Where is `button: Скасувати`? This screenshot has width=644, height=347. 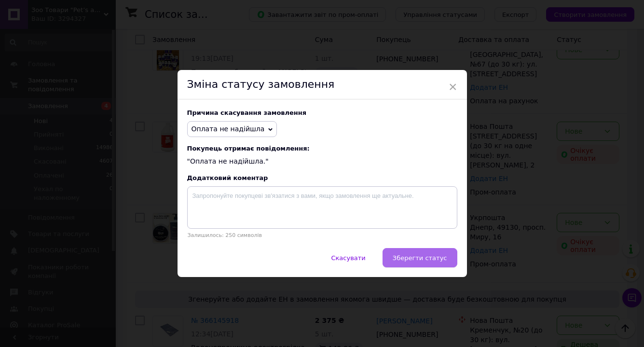 button: Скасувати is located at coordinates (348, 258).